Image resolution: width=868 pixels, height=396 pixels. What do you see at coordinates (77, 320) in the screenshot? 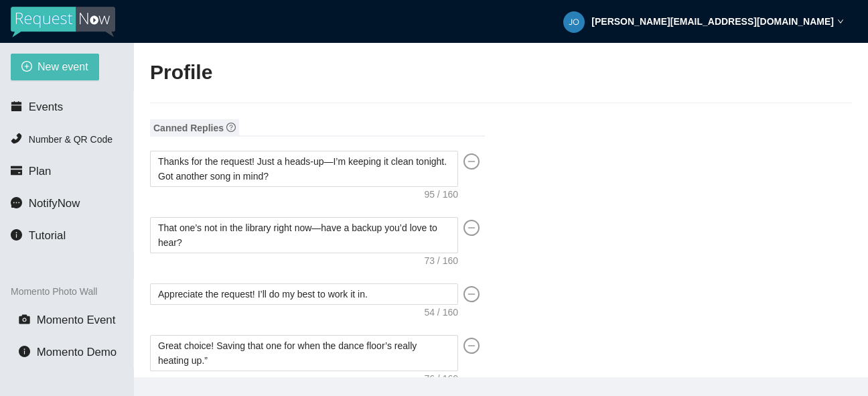
I see `span: Momento Event` at bounding box center [77, 320].